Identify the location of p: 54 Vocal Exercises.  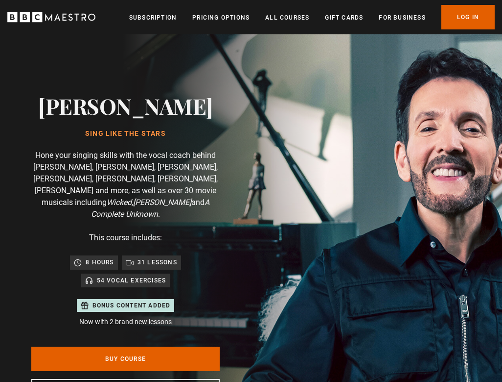
(132, 280).